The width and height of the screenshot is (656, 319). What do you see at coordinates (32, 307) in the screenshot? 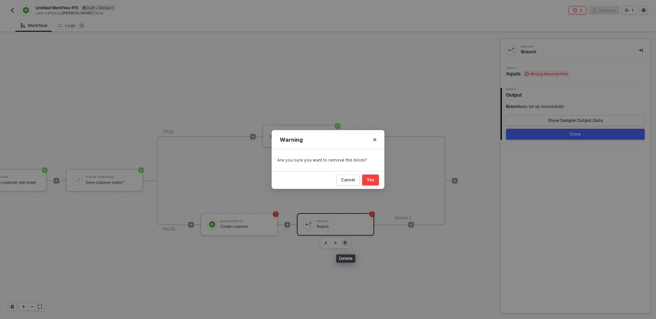
I see `span: icon-minus` at bounding box center [32, 307].